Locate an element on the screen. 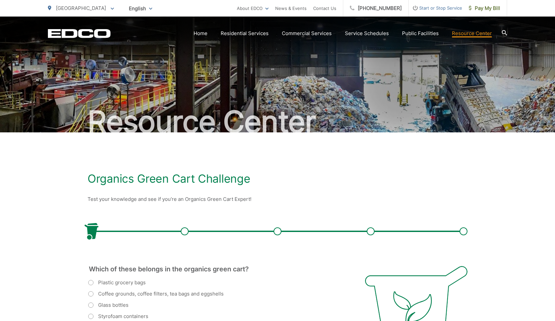 This screenshot has width=555, height=321. a: Public Facilities is located at coordinates (420, 33).